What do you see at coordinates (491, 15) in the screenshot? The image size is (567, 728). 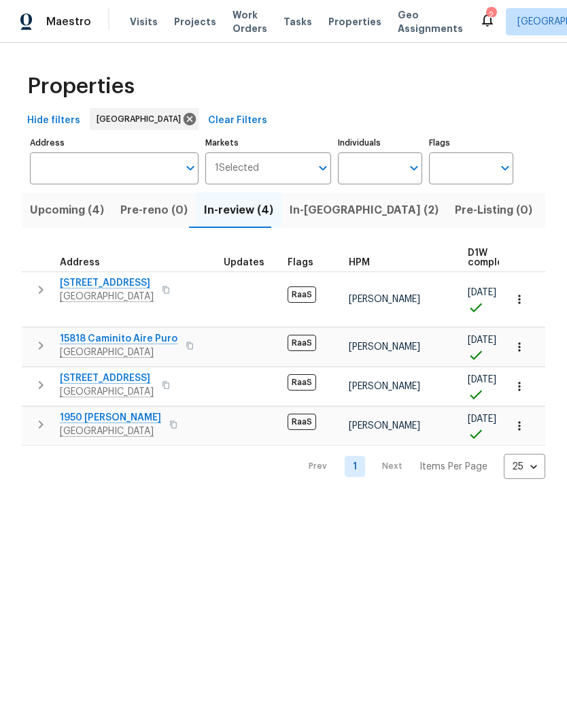 I see `div: 2` at bounding box center [491, 15].